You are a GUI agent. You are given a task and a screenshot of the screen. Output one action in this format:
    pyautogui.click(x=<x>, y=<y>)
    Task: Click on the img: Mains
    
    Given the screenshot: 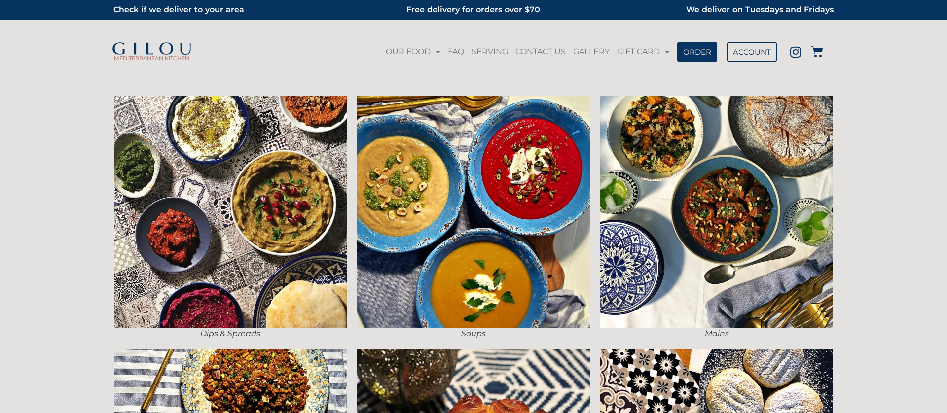 What is the action you would take?
    pyautogui.click(x=717, y=212)
    